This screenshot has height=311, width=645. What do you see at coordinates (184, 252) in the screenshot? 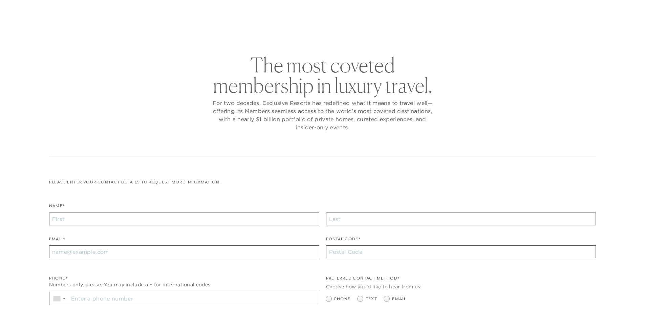
I see `input: name@example.com` at bounding box center [184, 252].